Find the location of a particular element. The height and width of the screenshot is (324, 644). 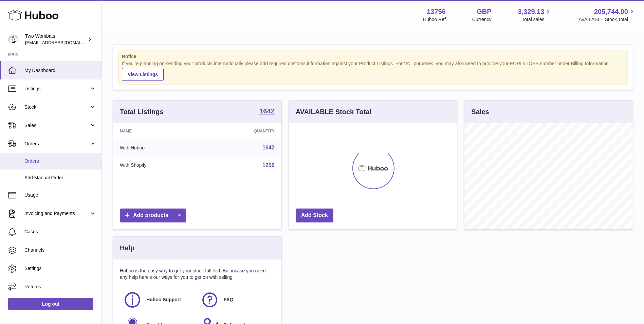

span: Listings is located at coordinates (57, 89).